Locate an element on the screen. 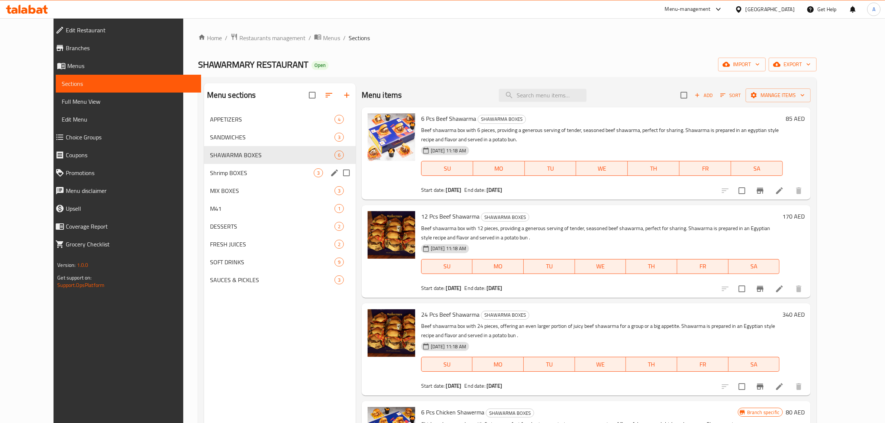 The height and width of the screenshot is (423, 885). button: import is located at coordinates (742, 64).